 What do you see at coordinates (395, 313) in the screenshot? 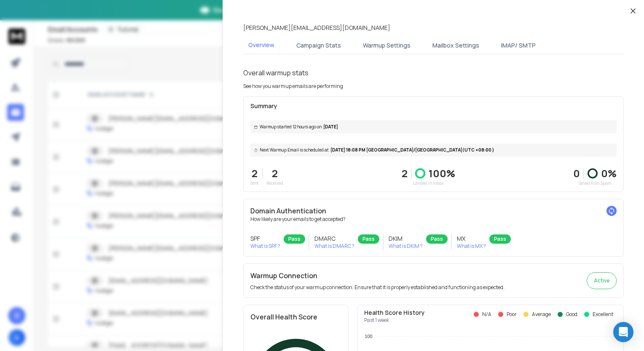
I see `p: Health Score History` at bounding box center [395, 313].